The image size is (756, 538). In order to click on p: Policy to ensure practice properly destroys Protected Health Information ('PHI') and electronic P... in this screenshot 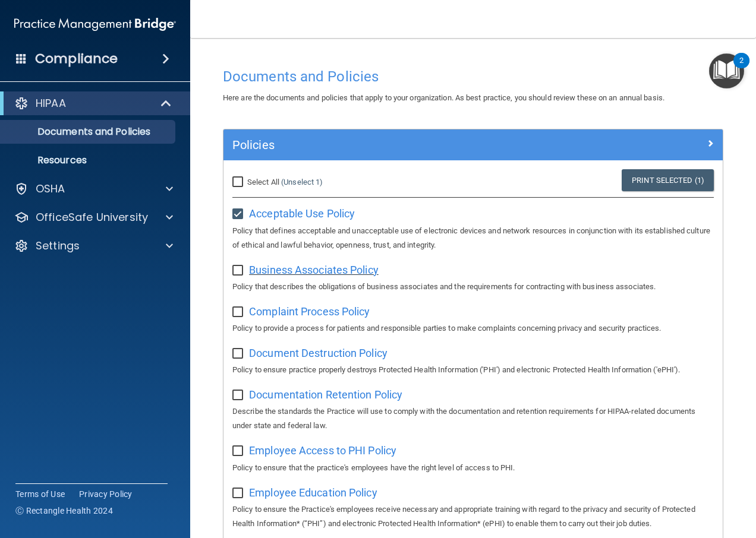, I will do `click(473, 370)`.